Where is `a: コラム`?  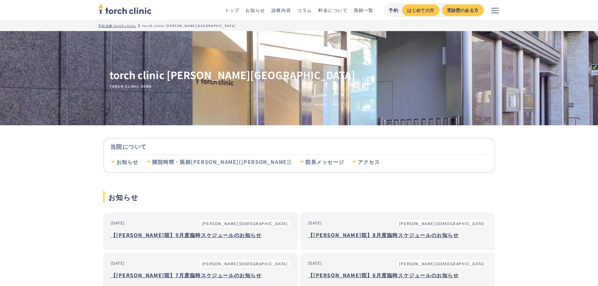
a: コラム is located at coordinates (305, 10).